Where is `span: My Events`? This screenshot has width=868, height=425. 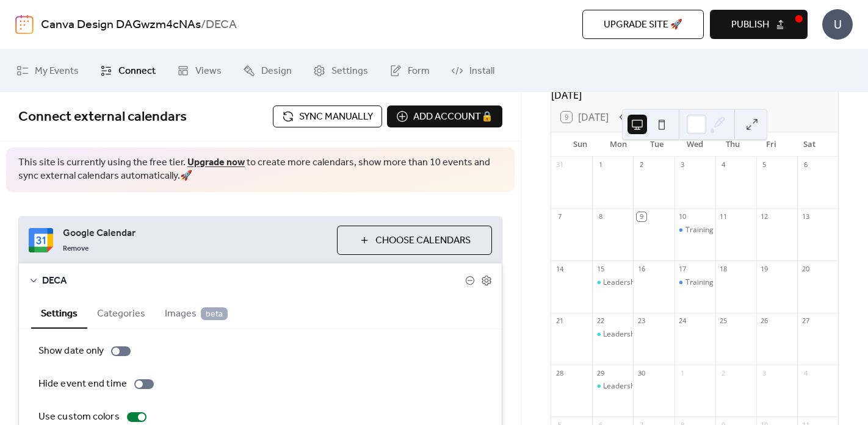 span: My Events is located at coordinates (57, 71).